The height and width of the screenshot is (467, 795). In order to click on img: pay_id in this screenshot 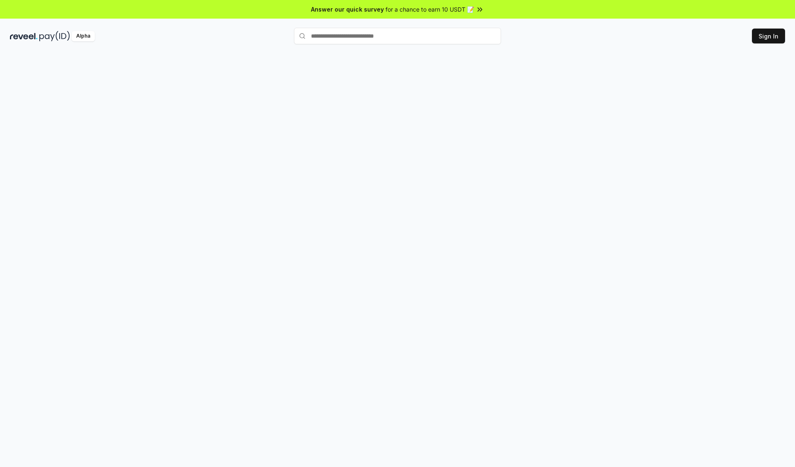, I will do `click(55, 36)`.